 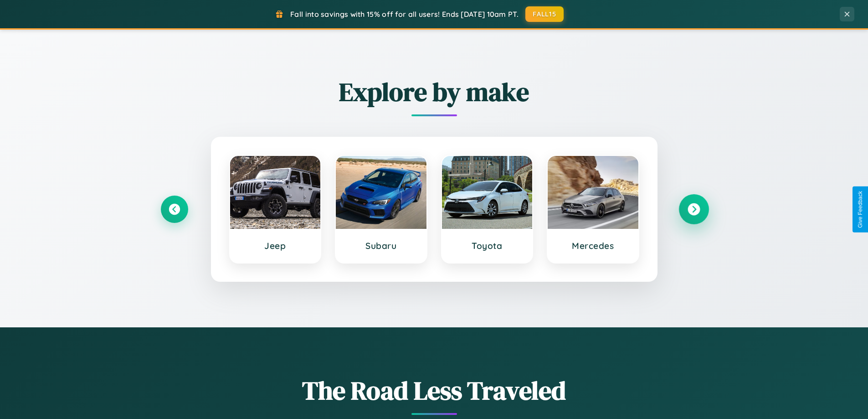 What do you see at coordinates (434, 91) in the screenshot?
I see `h2: Explore by make` at bounding box center [434, 91].